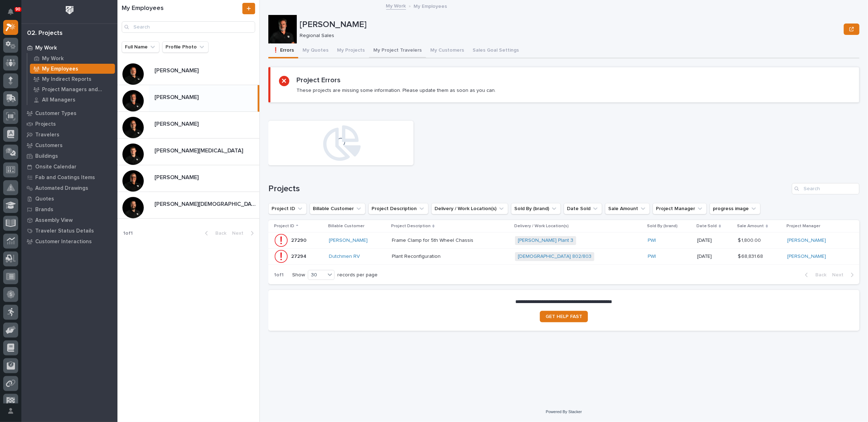 Image resolution: width=868 pixels, height=422 pixels. Describe the element at coordinates (14, 14) in the screenshot. I see `div: Notifications90` at that location.